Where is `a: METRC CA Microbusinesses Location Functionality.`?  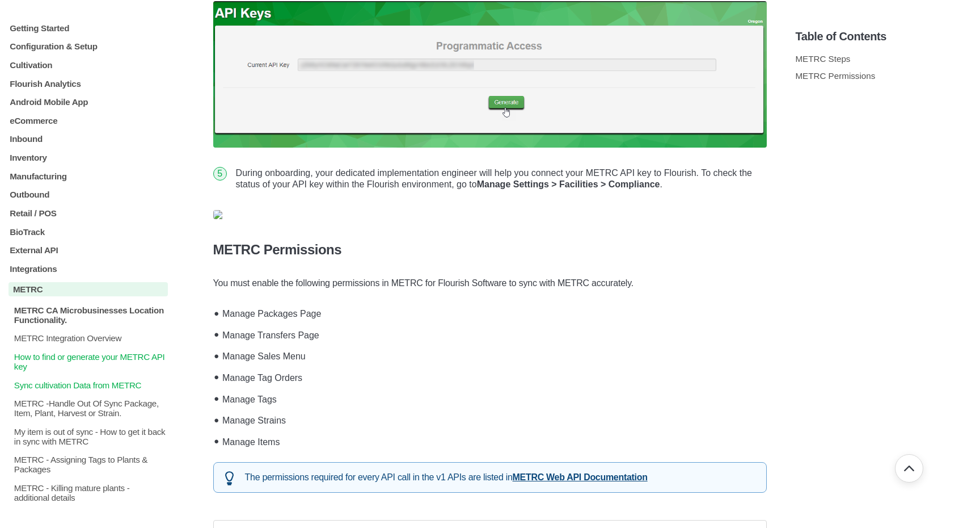
a: METRC CA Microbusinesses Location Functionality. is located at coordinates (88, 314).